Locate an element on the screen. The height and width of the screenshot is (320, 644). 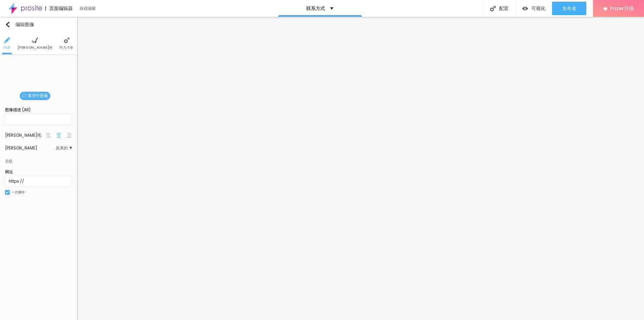
font: 一片新叶 is located at coordinates (18, 192).